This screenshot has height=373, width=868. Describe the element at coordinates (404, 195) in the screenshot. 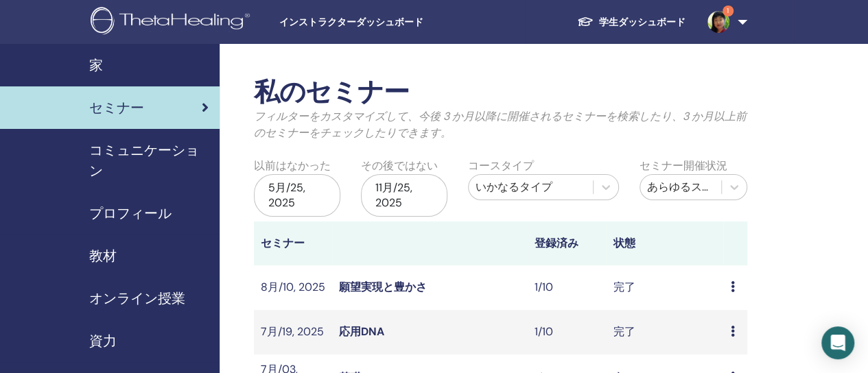

I see `div: 11月/25, 2025` at that location.